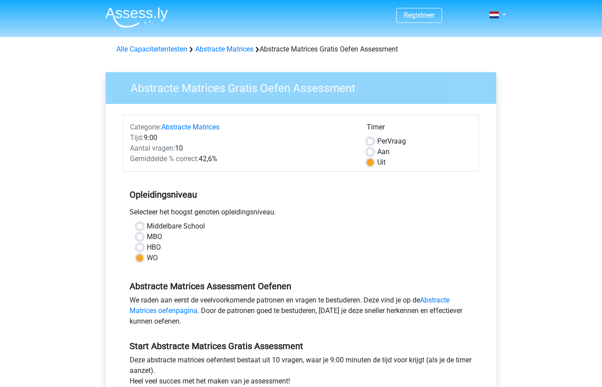 The width and height of the screenshot is (602, 387). I want to click on label: Uit, so click(381, 163).